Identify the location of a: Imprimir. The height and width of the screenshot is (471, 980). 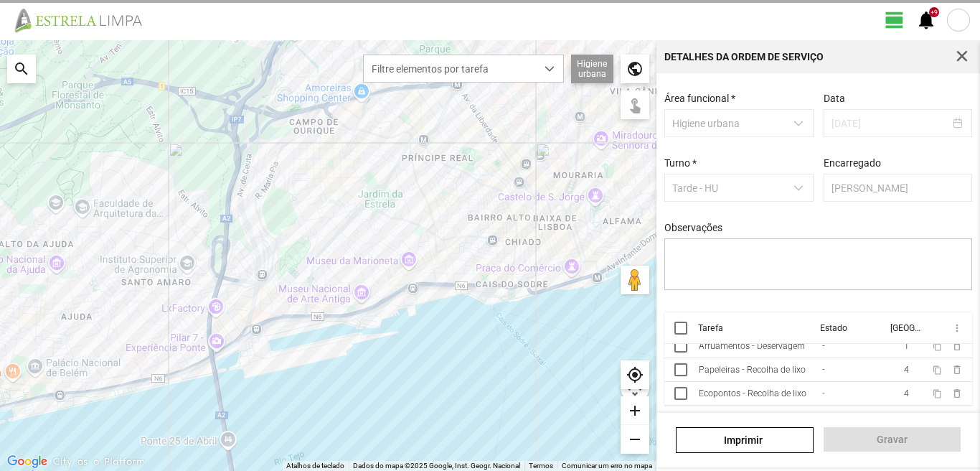
(744, 440).